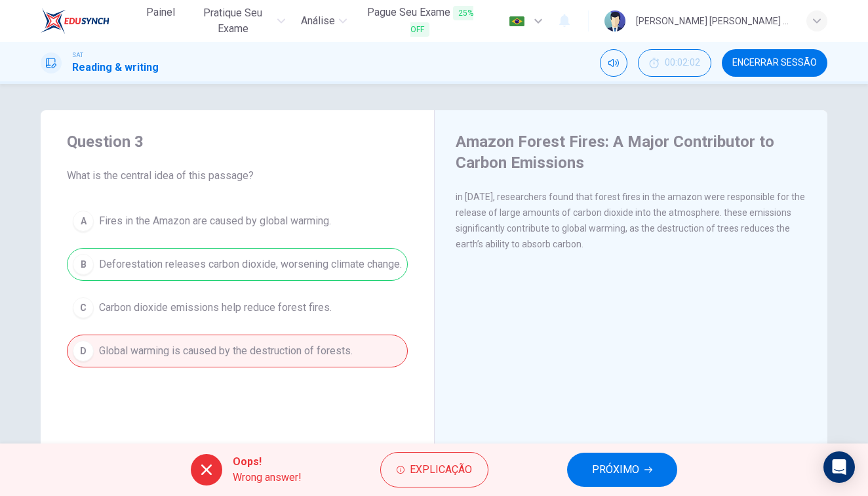 The image size is (868, 496). Describe the element at coordinates (440, 470) in the screenshot. I see `span: Explicação` at that location.